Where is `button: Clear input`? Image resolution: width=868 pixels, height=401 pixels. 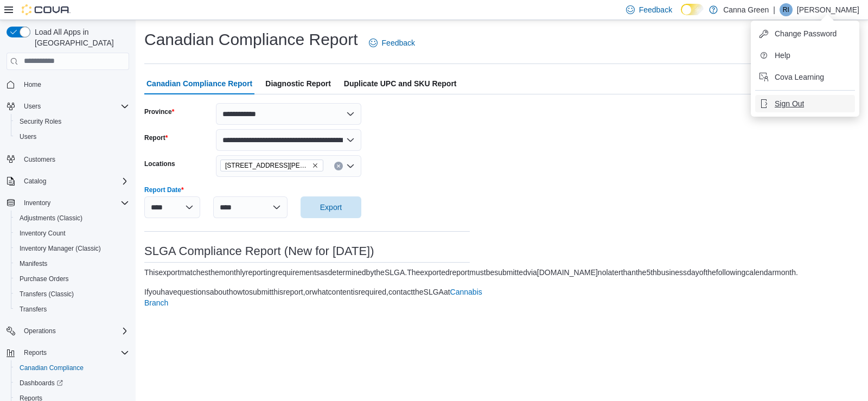 button: Clear input is located at coordinates (338, 166).